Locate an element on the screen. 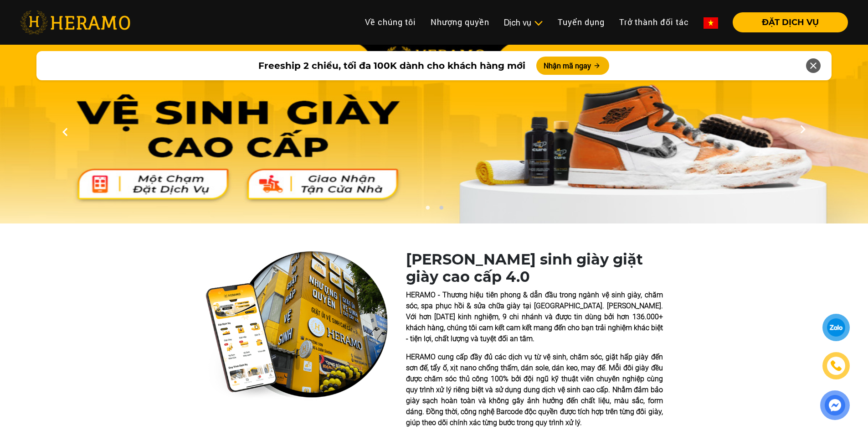  div: Dịch vụ is located at coordinates (524, 22).